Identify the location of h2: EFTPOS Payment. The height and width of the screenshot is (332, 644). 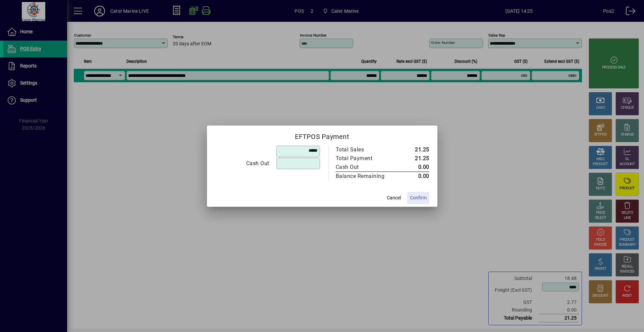
(322, 136).